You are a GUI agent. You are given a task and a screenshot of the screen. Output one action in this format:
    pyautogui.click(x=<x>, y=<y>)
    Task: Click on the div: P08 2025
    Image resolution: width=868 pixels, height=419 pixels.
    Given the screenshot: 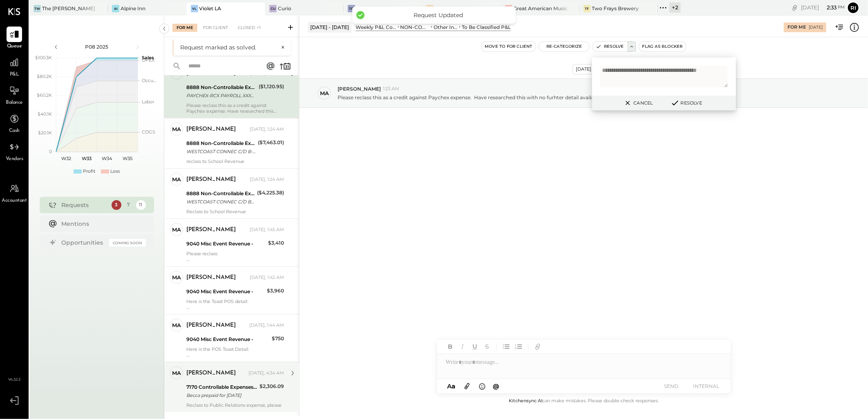 What is the action you would take?
    pyautogui.click(x=97, y=47)
    